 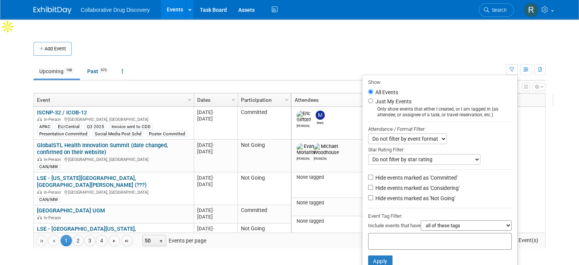 I want to click on div: Star Rating Filter:, so click(x=440, y=149).